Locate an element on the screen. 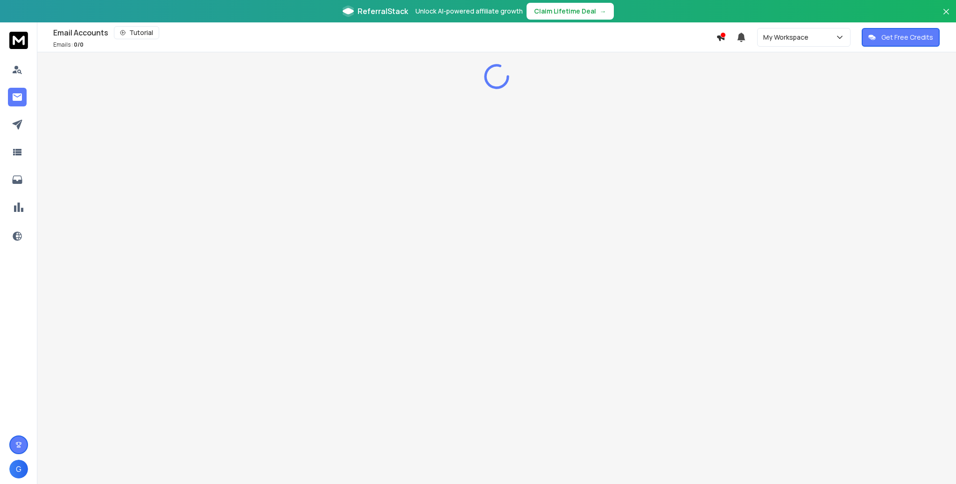  button: Claim Lifetime Deal→ is located at coordinates (570, 11).